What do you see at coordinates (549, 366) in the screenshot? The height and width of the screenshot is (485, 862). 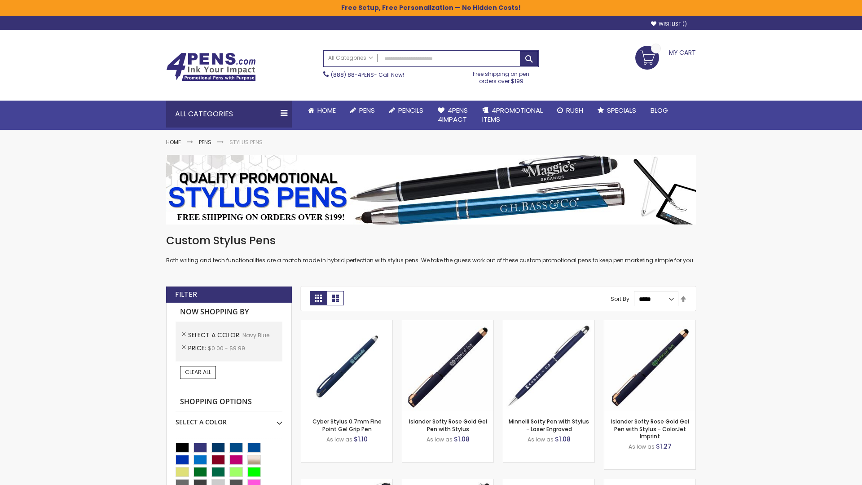 I see `img: Minnelli Softy Pen with Stylus - Laser Engraved-Navy Blue` at bounding box center [549, 366].